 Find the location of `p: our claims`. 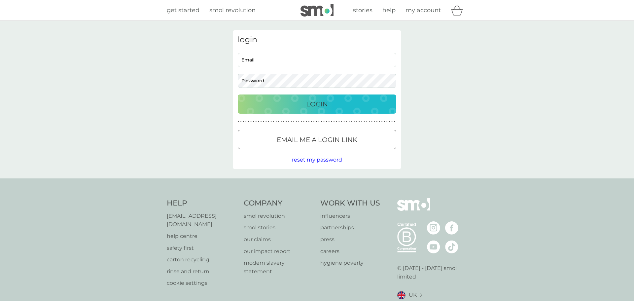

p: our claims is located at coordinates (279, 239).